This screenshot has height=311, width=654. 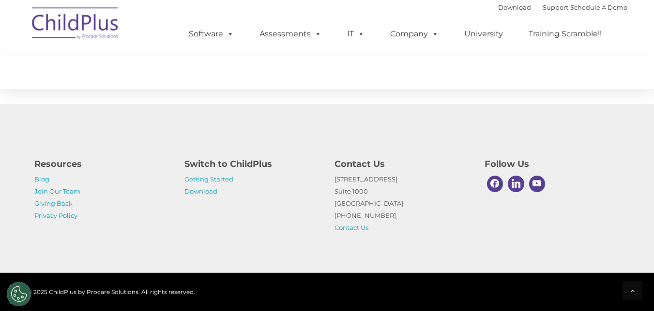 What do you see at coordinates (556, 7) in the screenshot?
I see `a: Support` at bounding box center [556, 7].